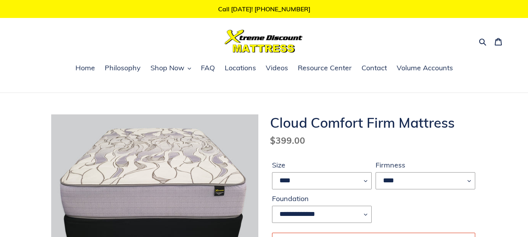 The width and height of the screenshot is (528, 237). Describe the element at coordinates (288, 140) in the screenshot. I see `span: $399.00` at that location.